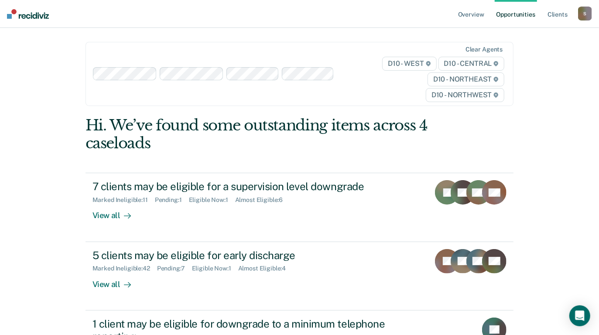 The width and height of the screenshot is (599, 335). I want to click on span: D10 - WEST, so click(409, 64).